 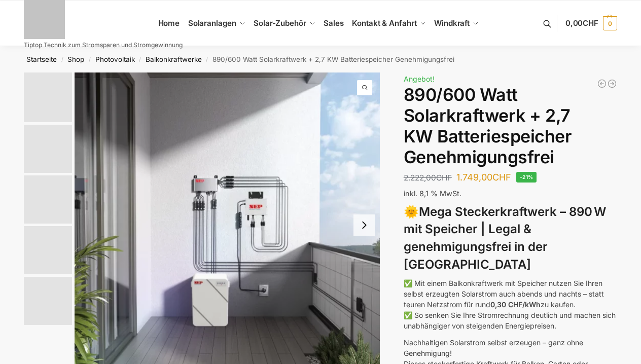 What do you see at coordinates (48, 200) in the screenshot?
I see `img: Bificial im Vergleich zu billig Modulen` at bounding box center [48, 200].